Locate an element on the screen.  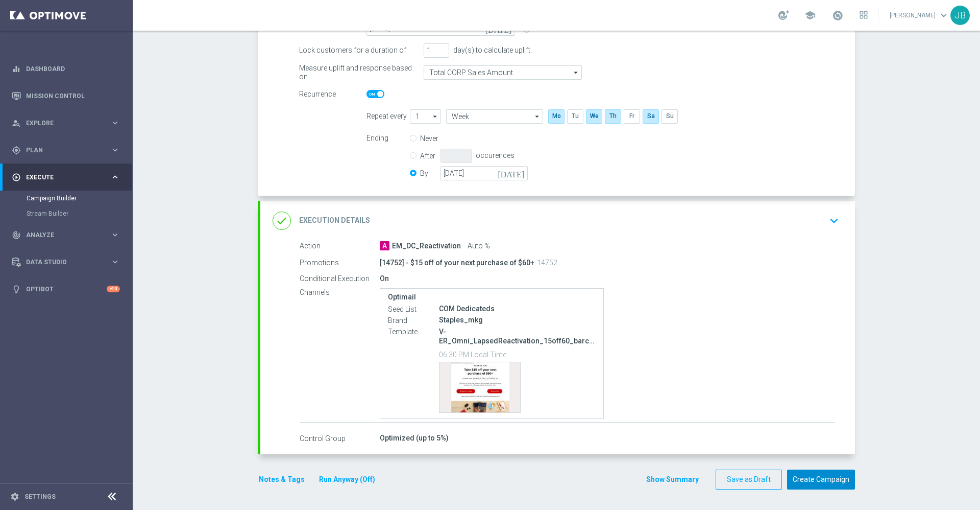
a: Stream Builder is located at coordinates (66, 214).